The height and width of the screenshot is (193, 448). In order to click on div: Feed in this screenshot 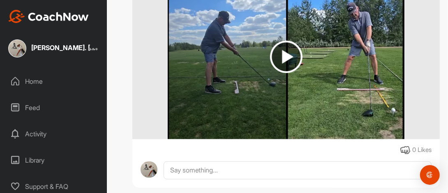, I will do `click(54, 108)`.